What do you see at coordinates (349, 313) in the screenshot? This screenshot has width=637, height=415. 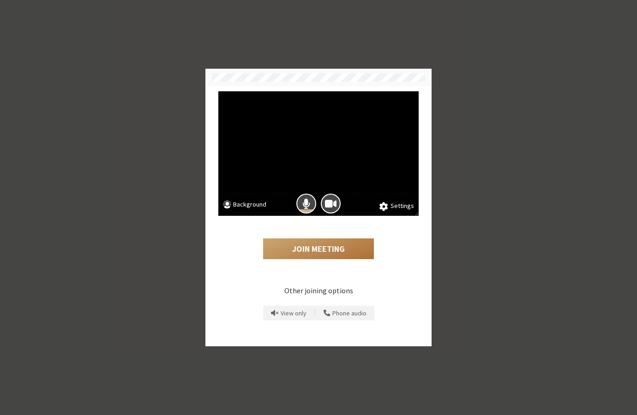 I see `span: Phone audio` at bounding box center [349, 313].